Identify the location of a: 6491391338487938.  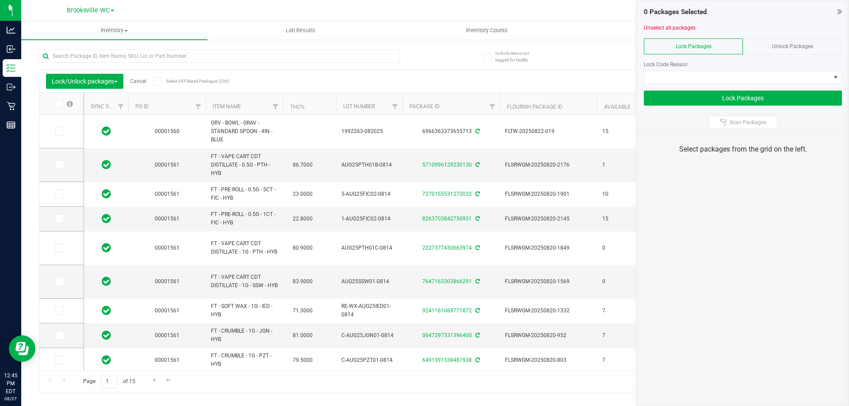
(447, 360).